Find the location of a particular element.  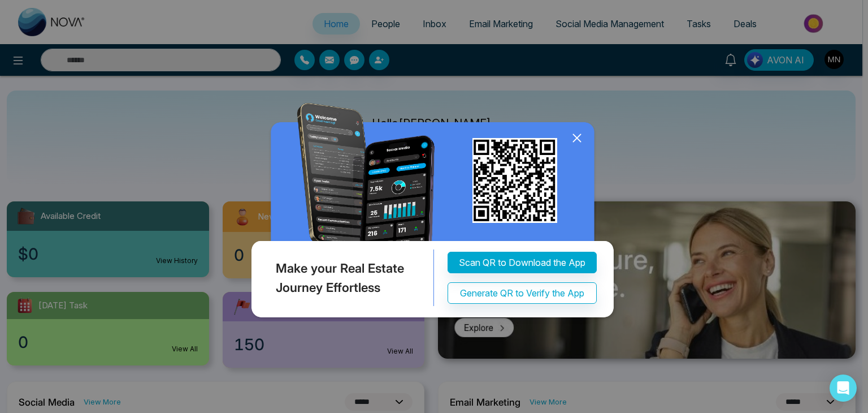

img: qr_for_download_app.png is located at coordinates (515, 181).